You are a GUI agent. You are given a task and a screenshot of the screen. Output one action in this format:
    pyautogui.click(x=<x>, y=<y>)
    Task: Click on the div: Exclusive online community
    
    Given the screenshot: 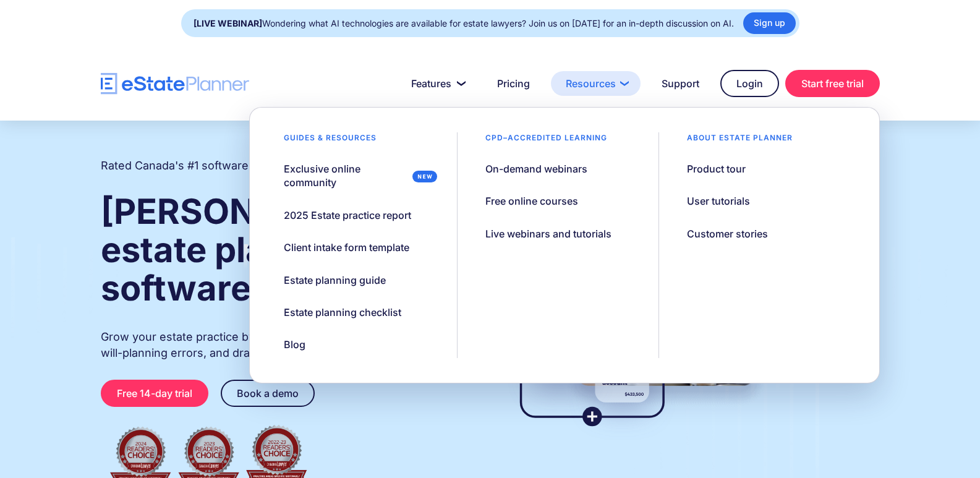 What is the action you would take?
    pyautogui.click(x=345, y=176)
    